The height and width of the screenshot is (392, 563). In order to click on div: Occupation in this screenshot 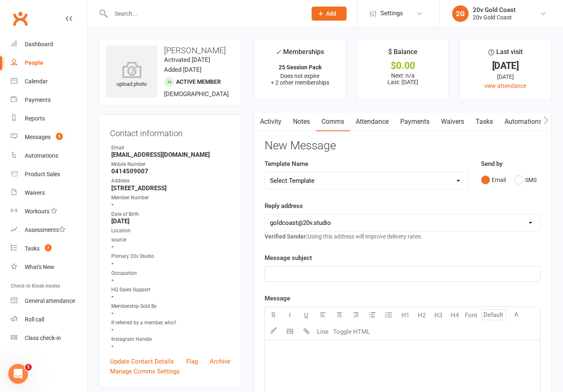, I will do `click(170, 273)`.